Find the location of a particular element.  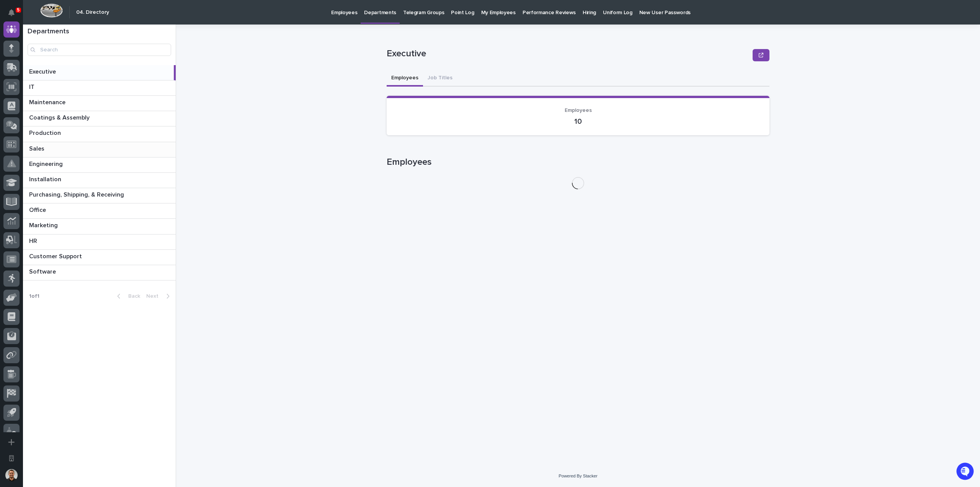

a: ProductionProduction is located at coordinates (99, 134).